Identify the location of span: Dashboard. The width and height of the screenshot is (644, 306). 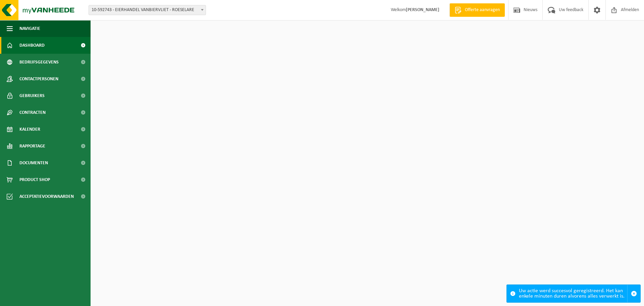
(32, 46).